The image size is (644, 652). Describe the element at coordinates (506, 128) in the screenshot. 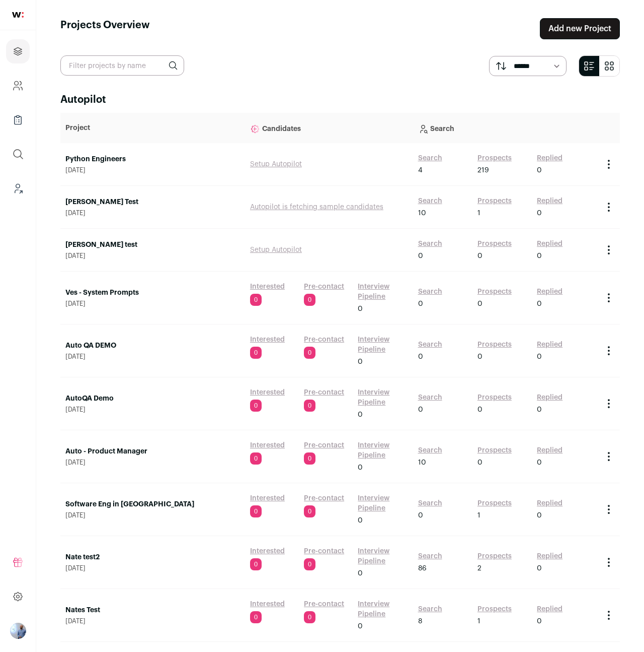

I see `p: Search` at that location.